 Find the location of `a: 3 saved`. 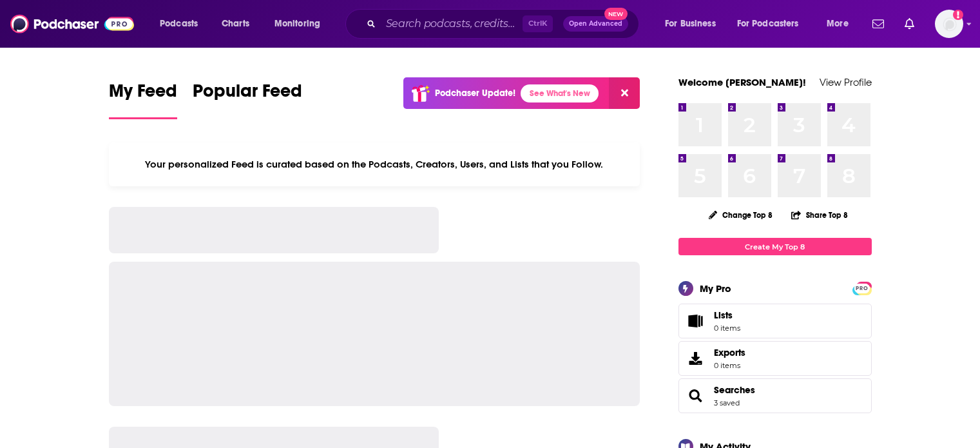

a: 3 saved is located at coordinates (727, 403).